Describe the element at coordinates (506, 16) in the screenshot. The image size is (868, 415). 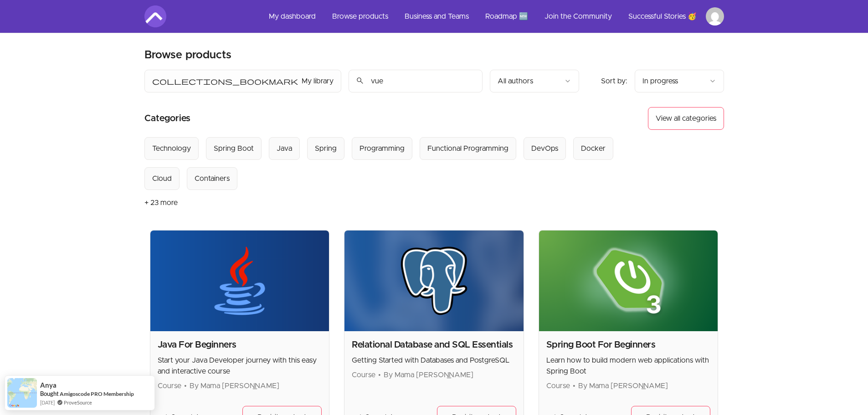
I see `a: Roadmap 🆕` at that location.